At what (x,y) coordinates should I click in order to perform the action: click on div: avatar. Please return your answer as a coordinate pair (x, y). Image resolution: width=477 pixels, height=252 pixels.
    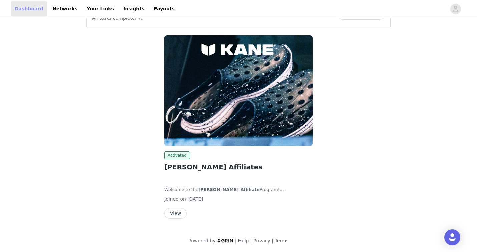
    Looking at the image, I should click on (455, 9).